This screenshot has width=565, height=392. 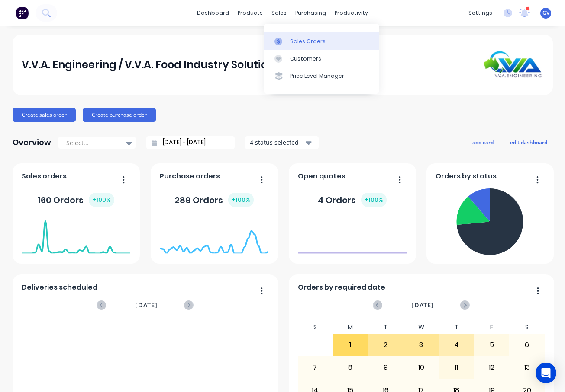 What do you see at coordinates (351, 345) in the screenshot?
I see `div: 1` at bounding box center [351, 345].